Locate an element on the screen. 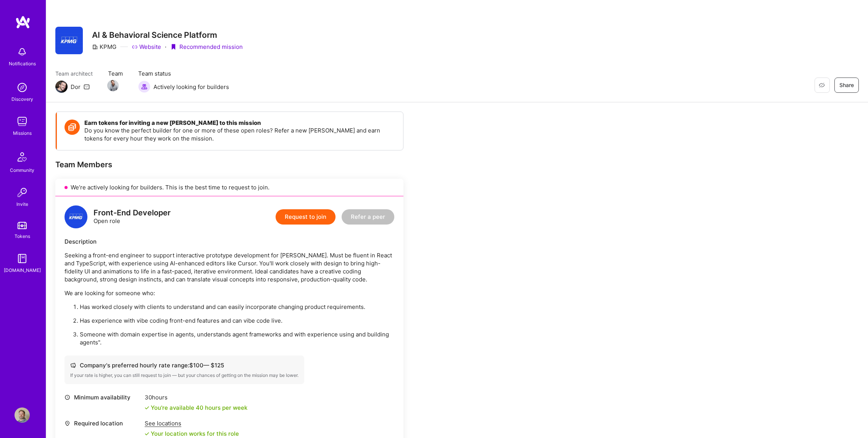 Image resolution: width=868 pixels, height=438 pixels. i: icon Location is located at coordinates (67, 423).